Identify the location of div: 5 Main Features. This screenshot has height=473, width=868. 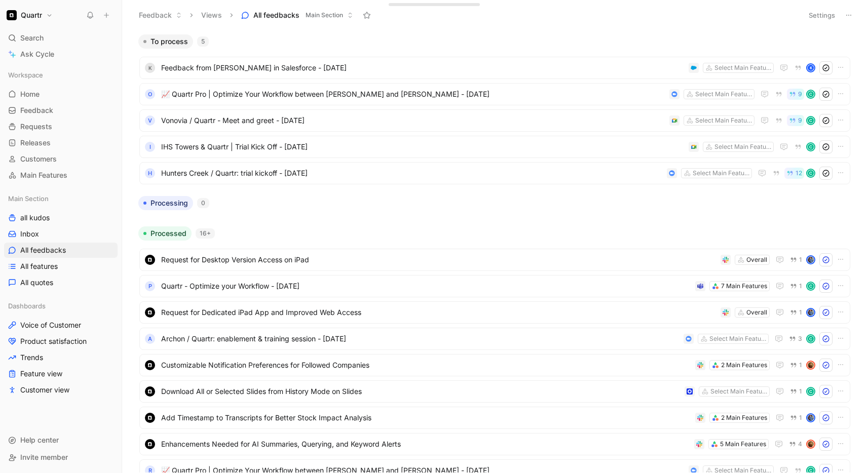
(743, 445).